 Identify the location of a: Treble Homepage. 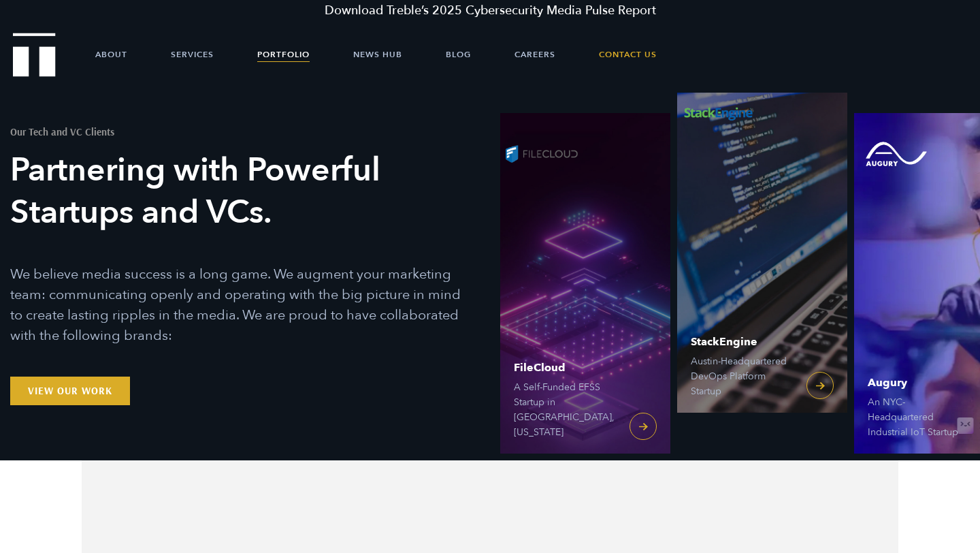
(34, 55).